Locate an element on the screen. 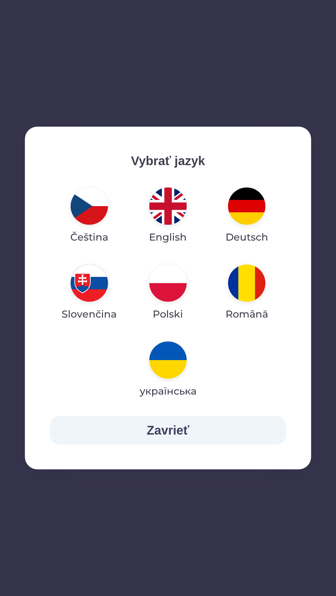 Image resolution: width=336 pixels, height=596 pixels. p: Polski is located at coordinates (167, 314).